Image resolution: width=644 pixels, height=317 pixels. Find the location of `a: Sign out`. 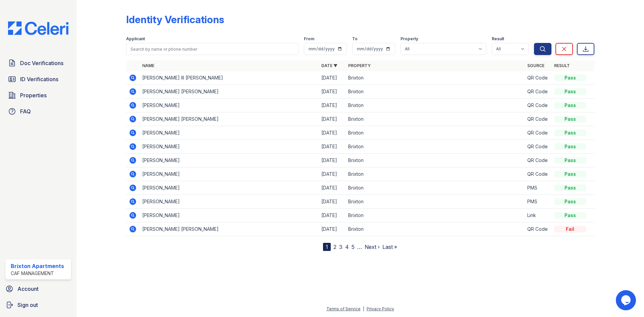

a: Sign out is located at coordinates (38, 304).